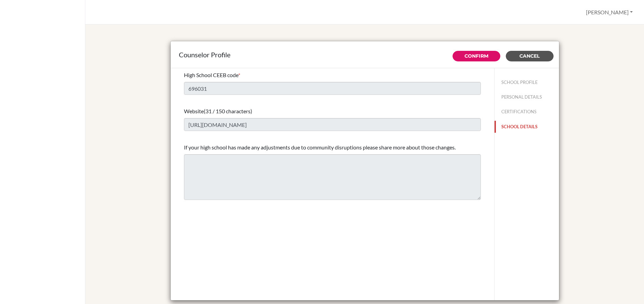  Describe the element at coordinates (194, 111) in the screenshot. I see `span: Website` at that location.